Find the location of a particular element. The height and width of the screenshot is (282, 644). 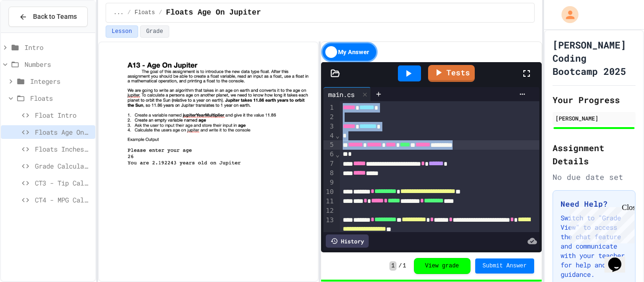

button: Submit Answer is located at coordinates (505, 266).